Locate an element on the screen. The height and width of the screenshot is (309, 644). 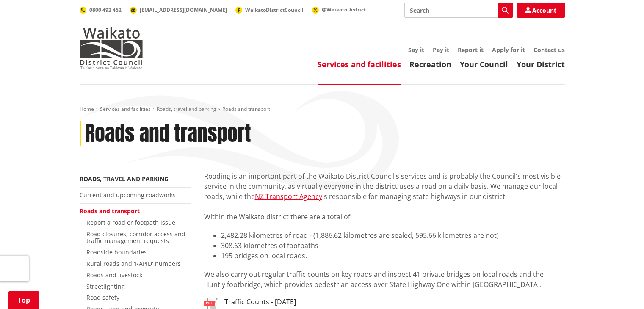
a: Roads and transport is located at coordinates (110, 211).